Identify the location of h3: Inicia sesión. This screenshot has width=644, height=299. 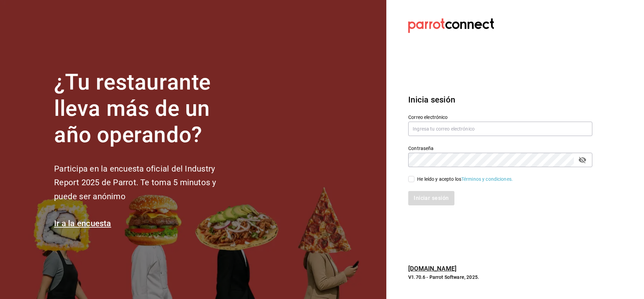
(500, 100).